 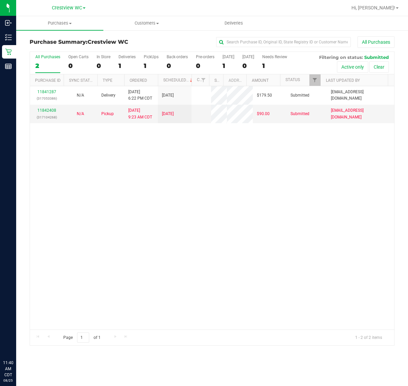 I want to click on a: Purchases, so click(x=60, y=23).